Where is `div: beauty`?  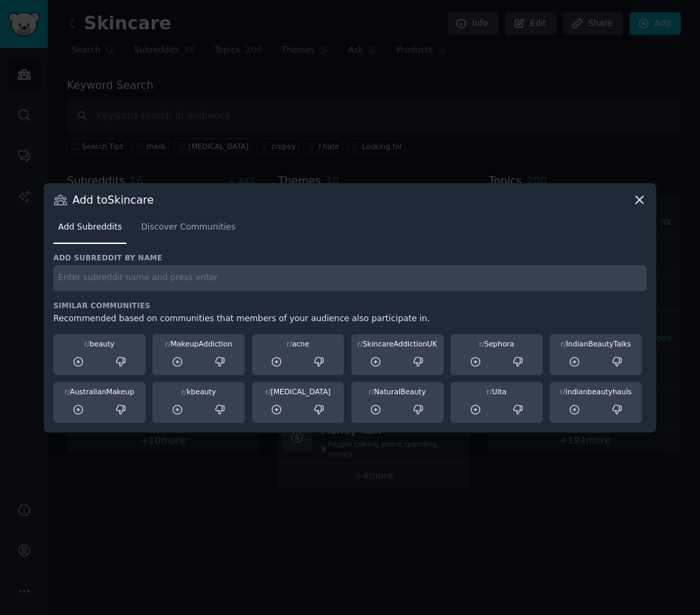 div: beauty is located at coordinates (99, 344).